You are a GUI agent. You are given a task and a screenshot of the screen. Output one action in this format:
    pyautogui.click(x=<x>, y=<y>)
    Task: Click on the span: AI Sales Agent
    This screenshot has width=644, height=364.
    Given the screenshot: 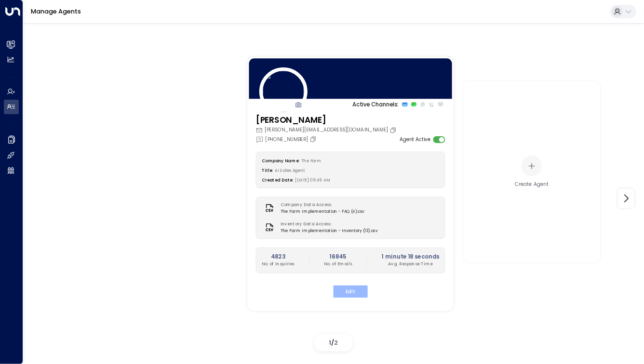 What is the action you would take?
    pyautogui.click(x=290, y=171)
    